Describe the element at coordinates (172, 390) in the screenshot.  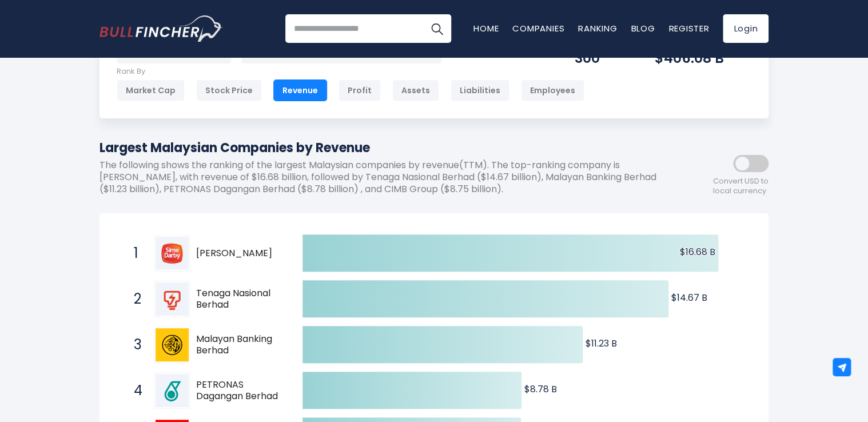
I see `img: PETRONAS Dagangan Berhad` at that location.